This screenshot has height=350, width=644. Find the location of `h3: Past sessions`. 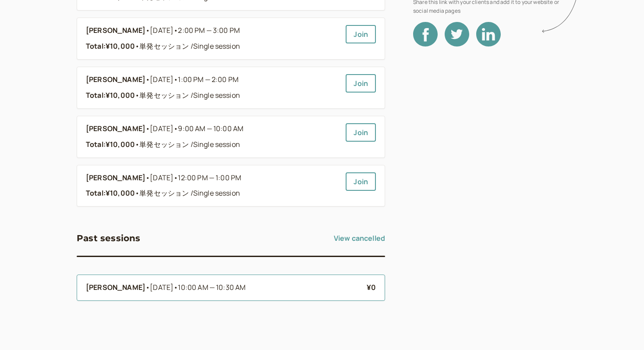

h3: Past sessions is located at coordinates (108, 238).